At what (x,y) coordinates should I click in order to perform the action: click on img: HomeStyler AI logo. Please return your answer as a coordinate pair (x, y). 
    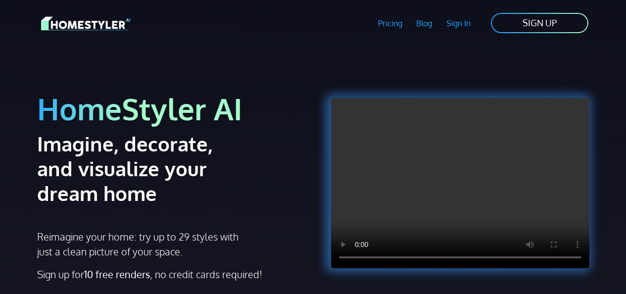
    Looking at the image, I should click on (86, 23).